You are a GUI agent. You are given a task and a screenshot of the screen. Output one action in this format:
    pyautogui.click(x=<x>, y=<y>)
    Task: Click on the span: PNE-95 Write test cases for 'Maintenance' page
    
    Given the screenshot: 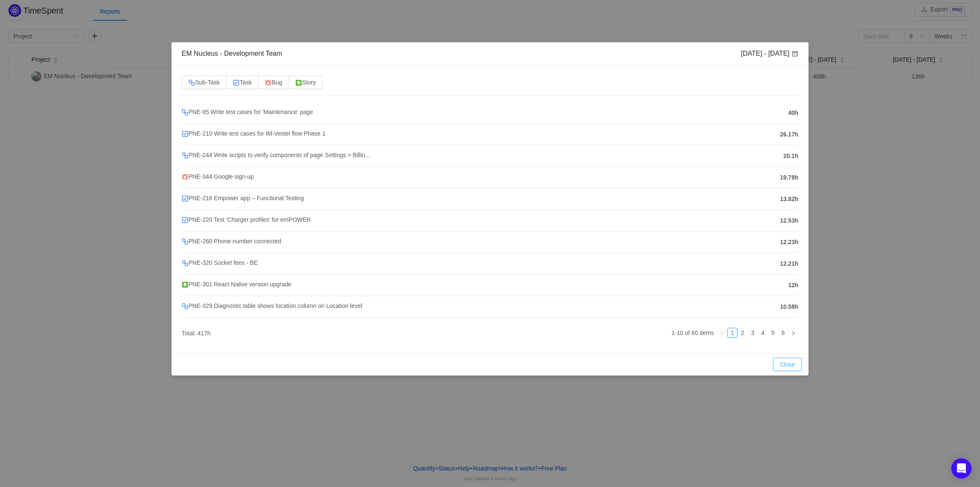 What is the action you would take?
    pyautogui.click(x=248, y=112)
    